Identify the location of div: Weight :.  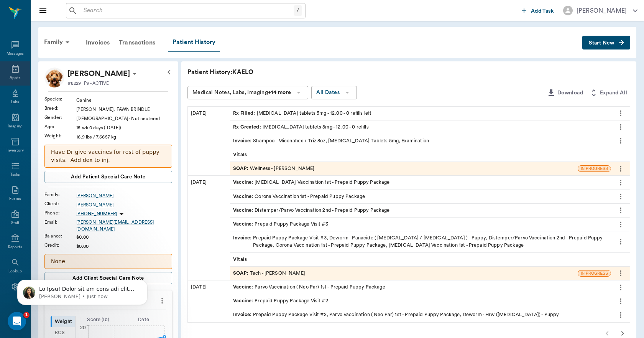
(60, 136).